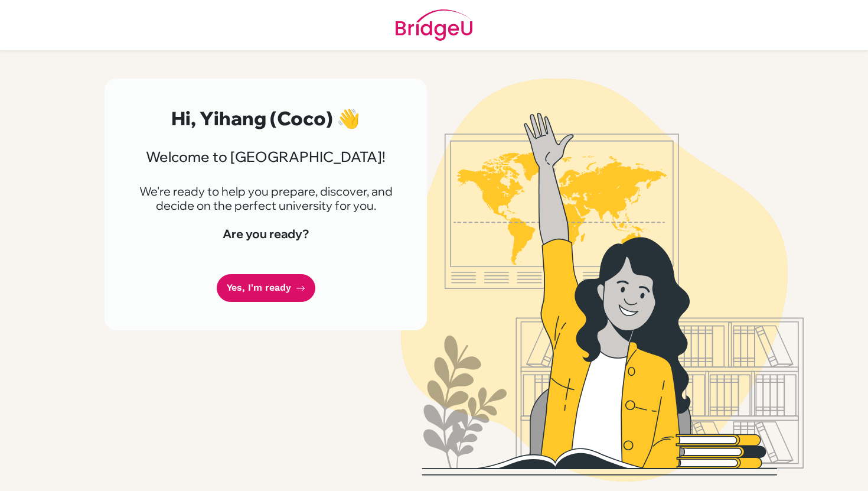  What do you see at coordinates (266, 118) in the screenshot?
I see `h2: Hi, Yihang (Coco) 👋` at bounding box center [266, 118].